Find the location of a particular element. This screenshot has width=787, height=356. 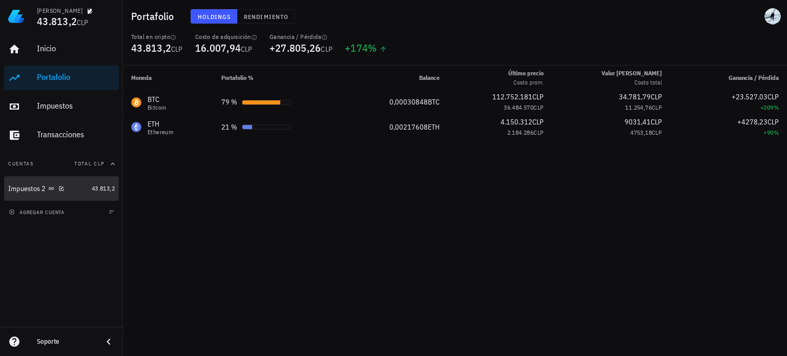

a: Impuestos is located at coordinates (61, 107).